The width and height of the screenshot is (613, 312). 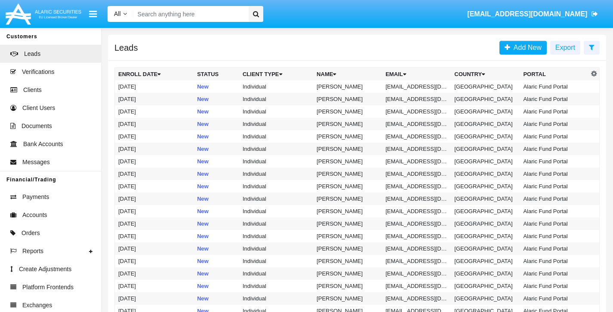 What do you see at coordinates (216, 74) in the screenshot?
I see `th: Status` at bounding box center [216, 74].